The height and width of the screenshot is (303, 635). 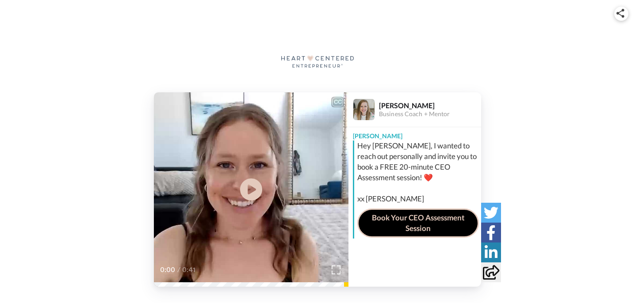 I want to click on span: 0:41, so click(x=190, y=270).